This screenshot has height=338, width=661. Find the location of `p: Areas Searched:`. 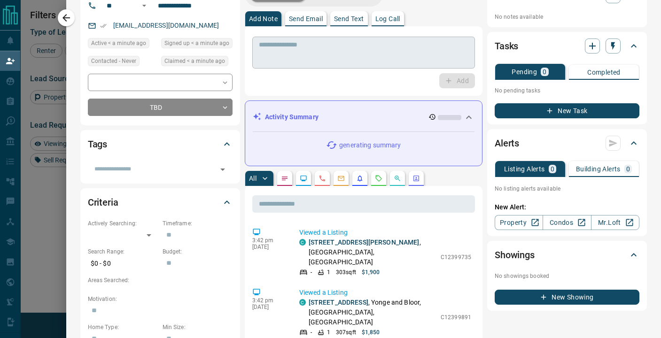

p: Areas Searched: is located at coordinates (160, 281).